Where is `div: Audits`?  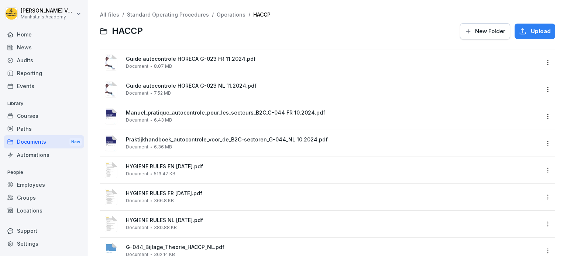
div: Audits is located at coordinates (44, 60).